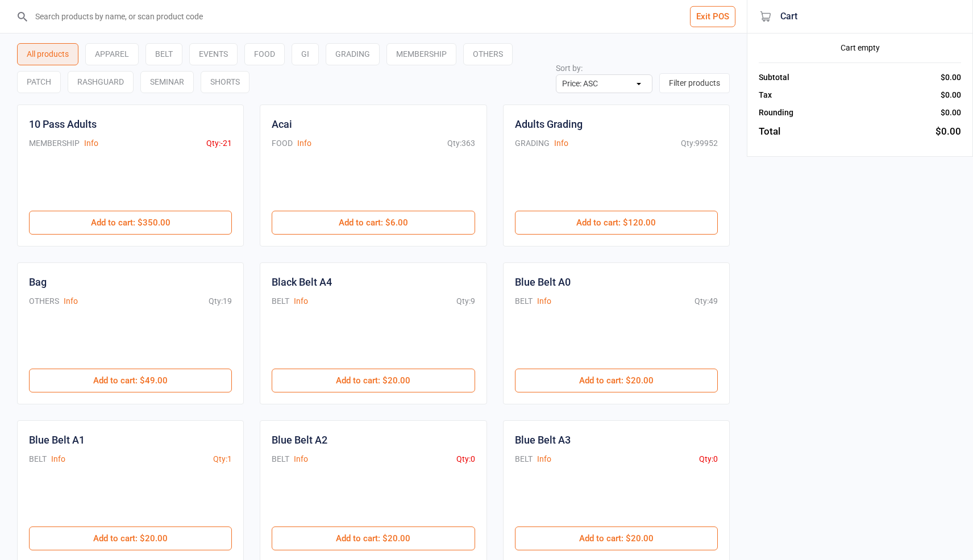 The width and height of the screenshot is (973, 560). What do you see at coordinates (167, 82) in the screenshot?
I see `div: SEMINAR` at bounding box center [167, 82].